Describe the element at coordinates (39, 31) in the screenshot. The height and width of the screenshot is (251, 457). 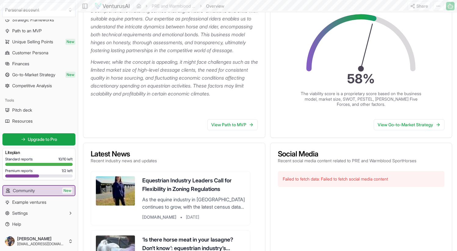
I see `a: Path to an MVP` at that location.